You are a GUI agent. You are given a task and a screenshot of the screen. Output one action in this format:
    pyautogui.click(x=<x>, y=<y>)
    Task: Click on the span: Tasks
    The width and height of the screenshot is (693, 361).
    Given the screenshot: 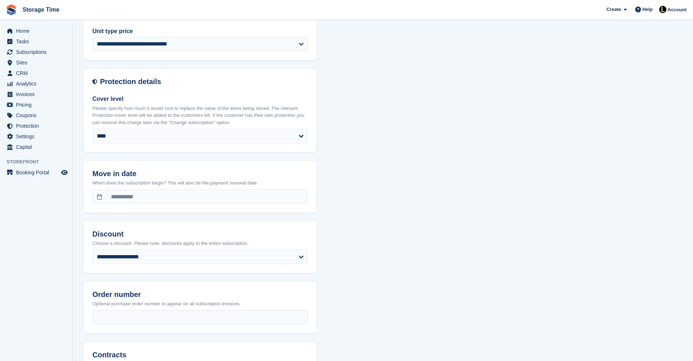 What is the action you would take?
    pyautogui.click(x=38, y=41)
    